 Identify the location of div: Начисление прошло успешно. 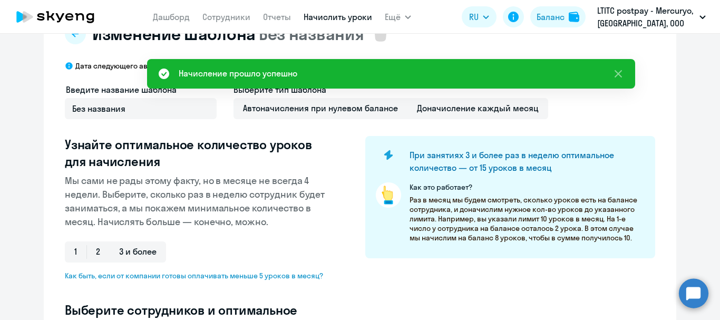
(238, 73).